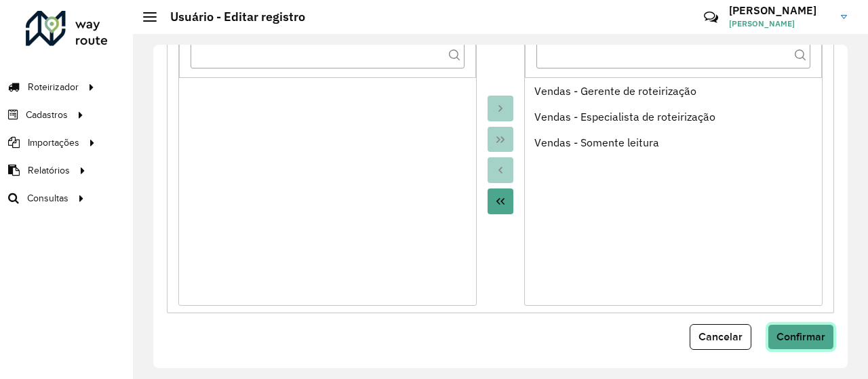  What do you see at coordinates (674, 142) in the screenshot?
I see `div: Vendas - Somente leitura` at bounding box center [674, 142].